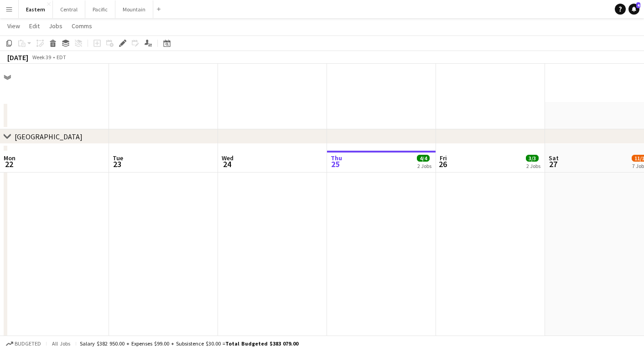  I want to click on button: Eastern, so click(36, 9).